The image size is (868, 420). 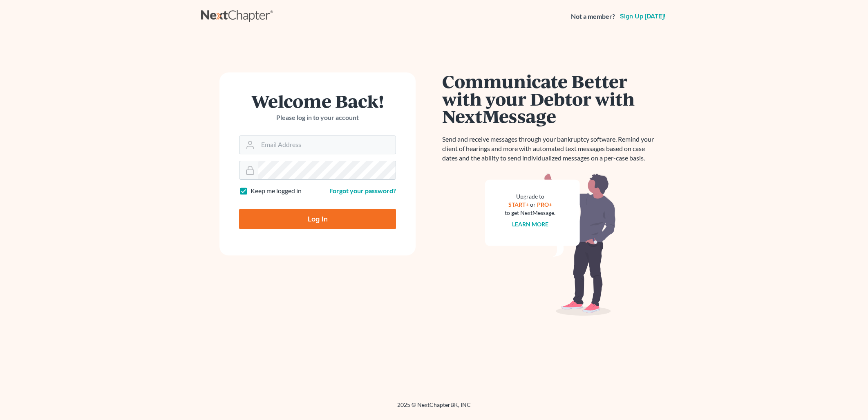 What do you see at coordinates (318, 117) in the screenshot?
I see `p: Please log in to your account` at bounding box center [318, 117].